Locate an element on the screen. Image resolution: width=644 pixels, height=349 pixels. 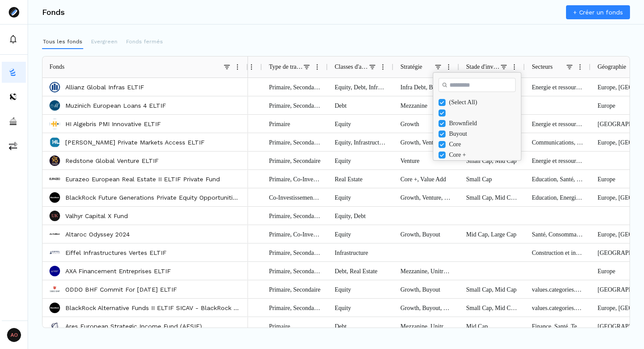
div: Primaire, Co-Investissement is located at coordinates (295, 179).